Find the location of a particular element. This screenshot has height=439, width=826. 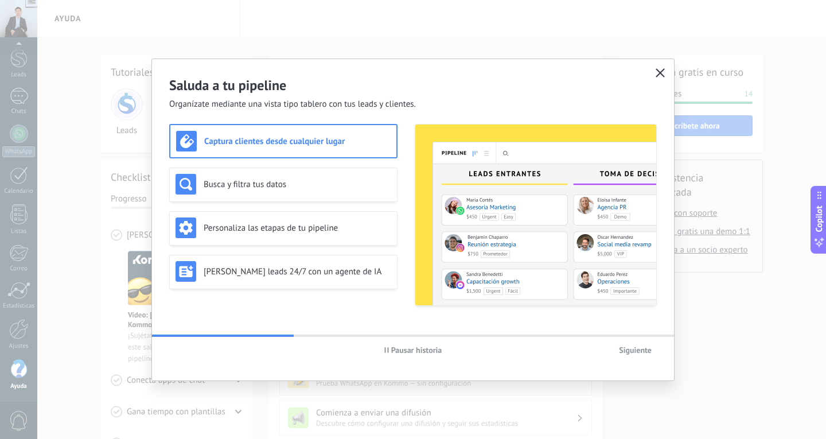

button: Siguiente is located at coordinates (635, 350).